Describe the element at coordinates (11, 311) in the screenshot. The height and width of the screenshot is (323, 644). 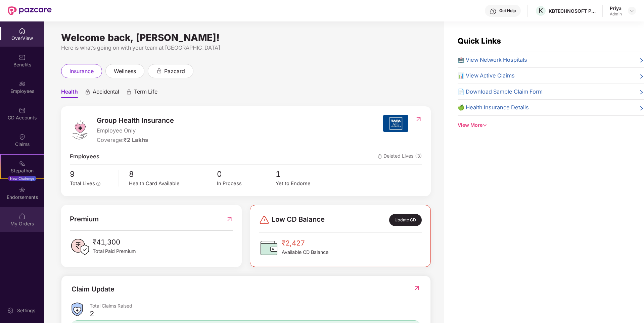
I see `img: svg+xml;base64,PHN2ZyBpZD0iU2V0dGluZy0yMHgyMCIgeG1sbnM9Imh0dHA6Ly93d3cudzMub3JnLzIwMDAvc3ZnIiB3aW...` at that location.